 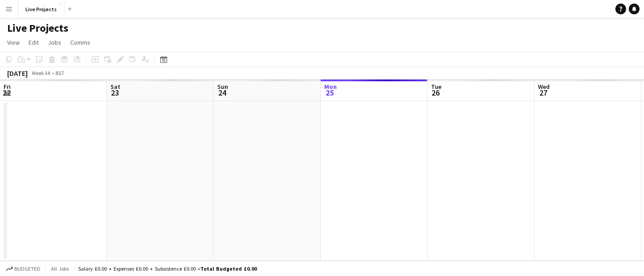 What do you see at coordinates (543, 93) in the screenshot?
I see `span: 27` at bounding box center [543, 93].